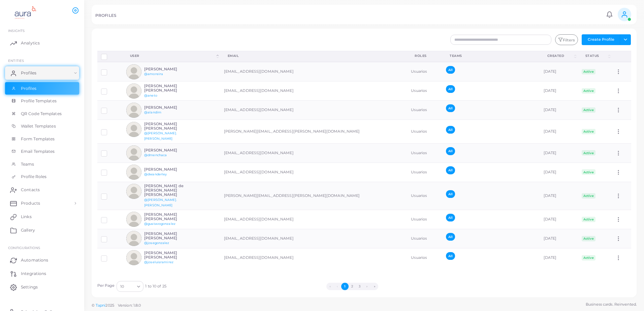 The width and height of the screenshot is (644, 311). What do you see at coordinates (42, 101) in the screenshot?
I see `a: Profile Templates` at bounding box center [42, 101].